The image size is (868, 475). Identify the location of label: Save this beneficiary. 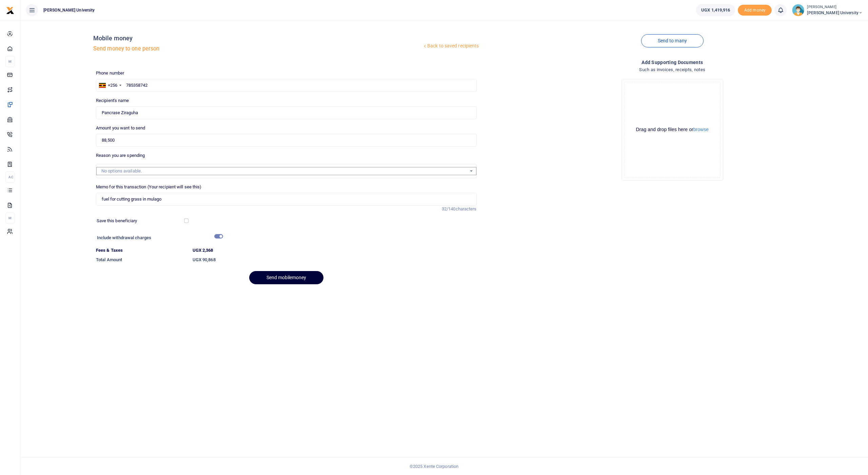
(117, 221).